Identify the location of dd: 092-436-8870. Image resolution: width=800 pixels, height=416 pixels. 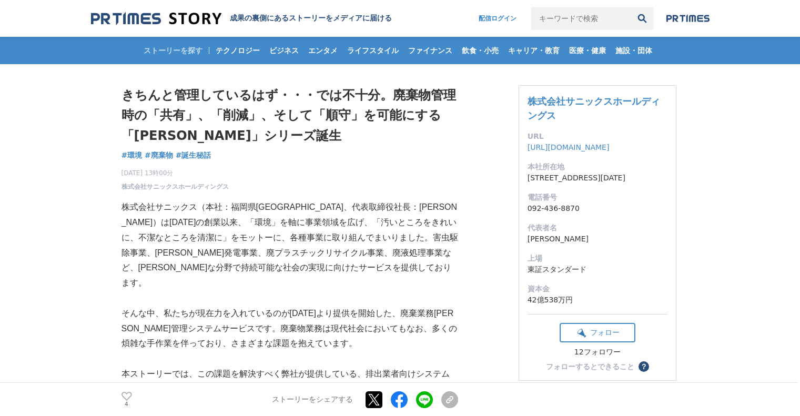
(597, 208).